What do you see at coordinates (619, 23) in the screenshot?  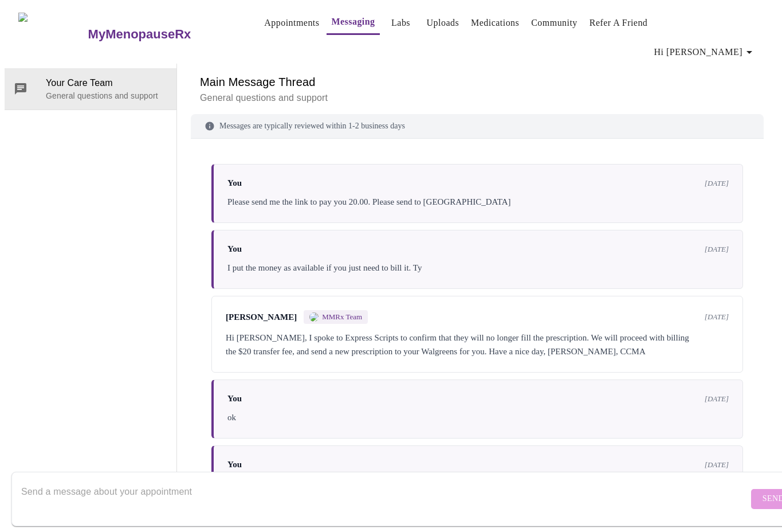 I see `button: Refer a Friend` at bounding box center [619, 23].